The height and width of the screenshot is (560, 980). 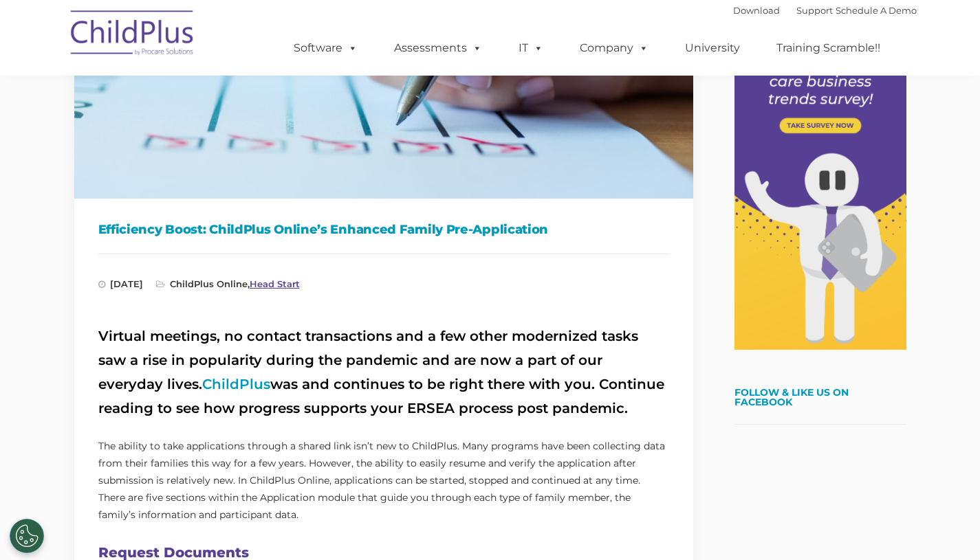 What do you see at coordinates (828, 48) in the screenshot?
I see `a: Training Scramble!!` at bounding box center [828, 48].